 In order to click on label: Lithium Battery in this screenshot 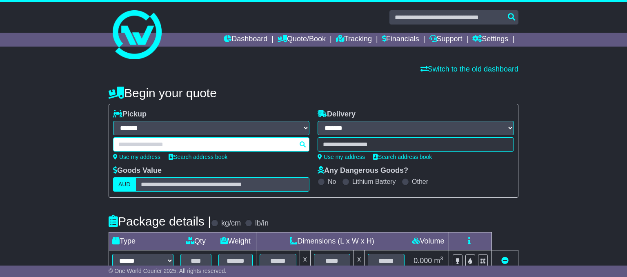, I will do `click(374, 181)`.